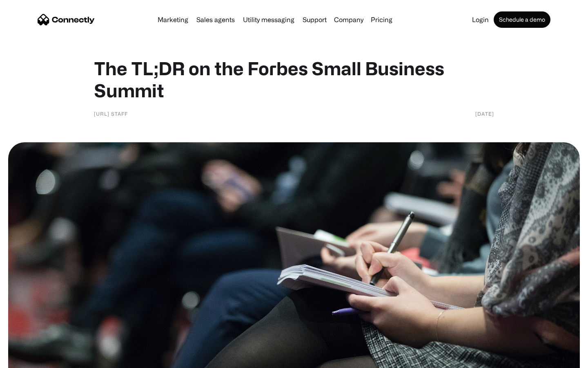 This screenshot has height=368, width=588. What do you see at coordinates (268, 20) in the screenshot?
I see `a: Utility messaging` at bounding box center [268, 20].